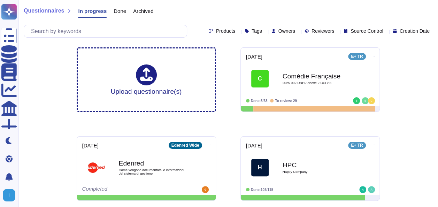 The height and width of the screenshot is (207, 438). What do you see at coordinates (143, 11) in the screenshot?
I see `span: Archived` at bounding box center [143, 11].